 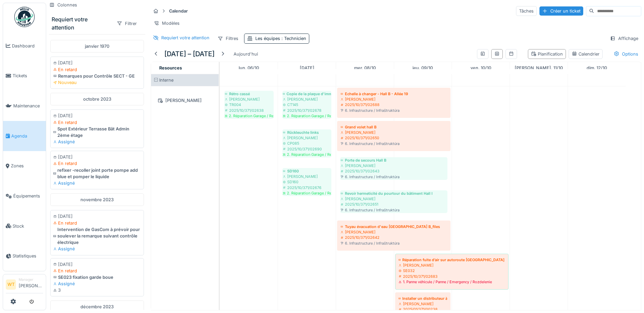 I want to click on div: 2025/10/371/02676, so click(x=307, y=188).